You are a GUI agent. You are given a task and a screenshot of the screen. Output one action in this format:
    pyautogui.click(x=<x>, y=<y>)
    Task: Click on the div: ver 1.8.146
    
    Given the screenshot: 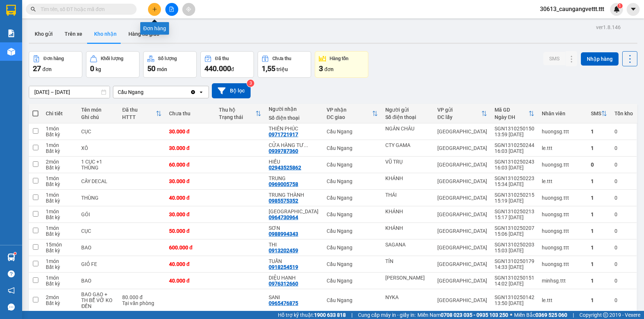 What is the action you would take?
    pyautogui.click(x=608, y=27)
    